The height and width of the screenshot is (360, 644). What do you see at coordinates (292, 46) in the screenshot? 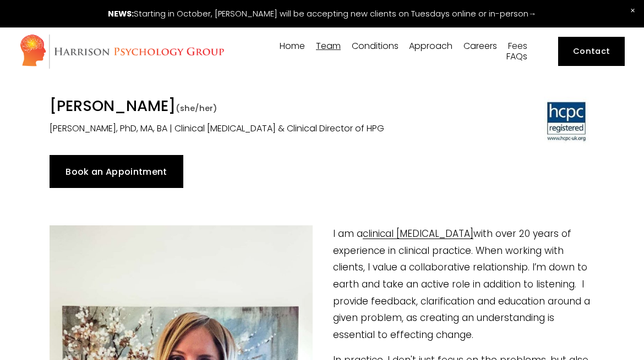
I see `a: Home` at bounding box center [292, 46].